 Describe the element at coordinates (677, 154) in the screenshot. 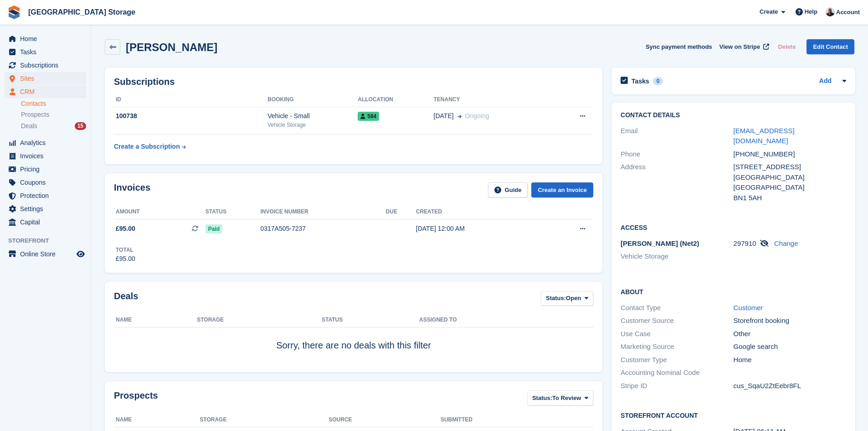

I see `div: Phone` at that location.